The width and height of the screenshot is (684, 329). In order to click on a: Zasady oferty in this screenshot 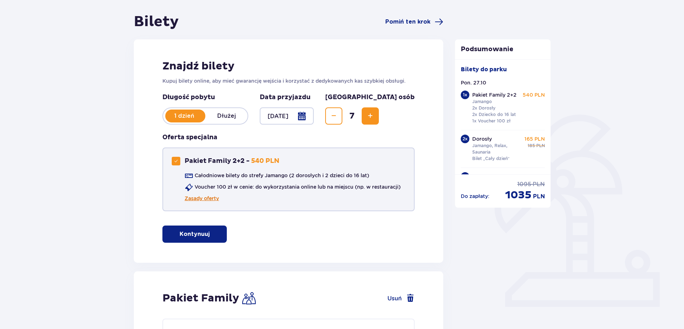, I will do `click(202, 198)`.